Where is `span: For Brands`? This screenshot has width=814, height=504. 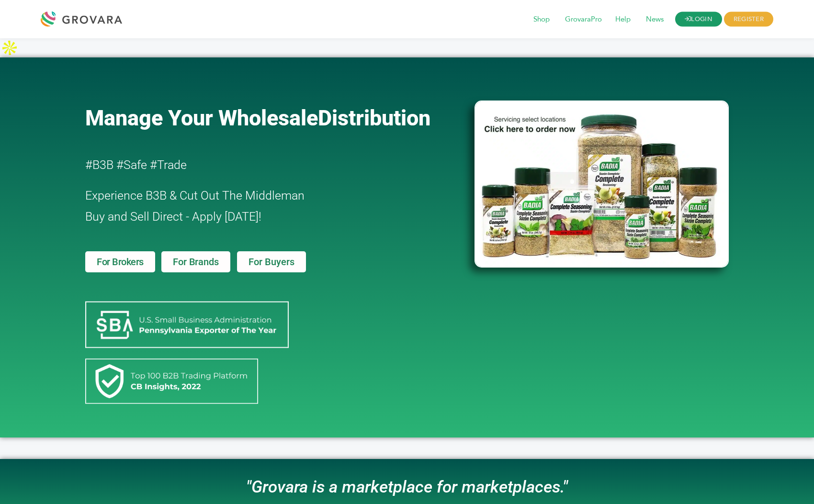 span: For Brands is located at coordinates (195, 262).